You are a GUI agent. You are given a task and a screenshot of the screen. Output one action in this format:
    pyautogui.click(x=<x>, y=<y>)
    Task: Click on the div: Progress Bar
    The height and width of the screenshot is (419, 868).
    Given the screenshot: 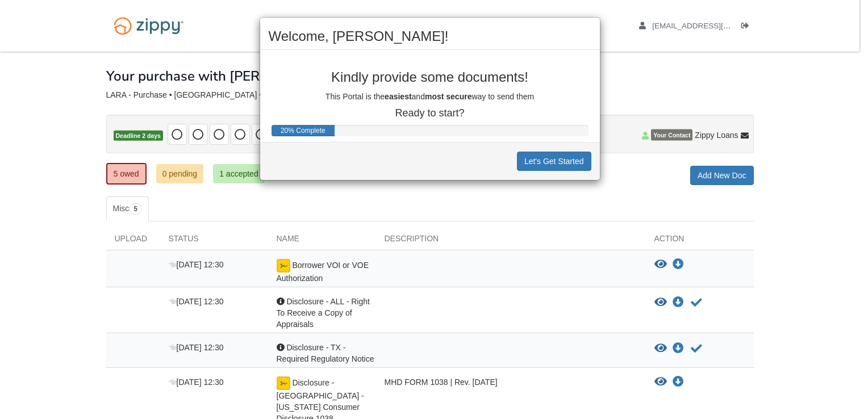 What is the action you would take?
    pyautogui.click(x=303, y=130)
    